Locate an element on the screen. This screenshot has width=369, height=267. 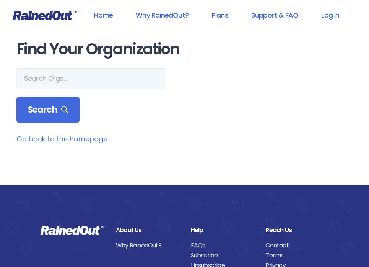
a: Contact is located at coordinates (297, 245).